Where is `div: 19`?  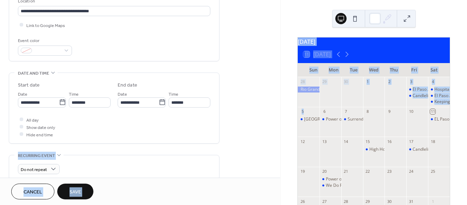 div: 19 is located at coordinates (302, 172).